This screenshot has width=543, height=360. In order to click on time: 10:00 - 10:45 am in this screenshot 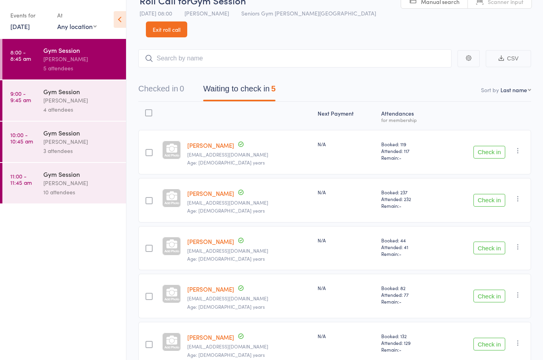, I will do `click(21, 138)`.